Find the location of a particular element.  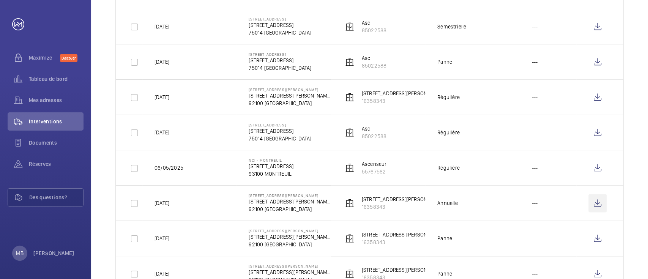

span: Réserves is located at coordinates (56, 164).